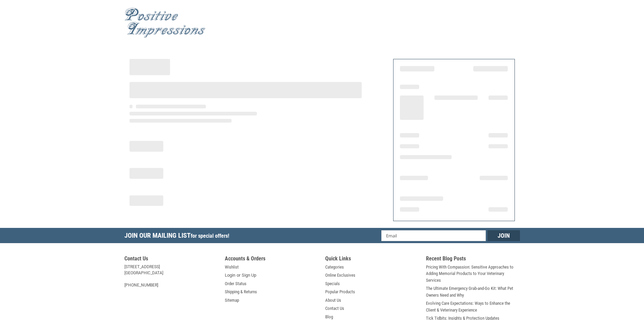  Describe the element at coordinates (332, 284) in the screenshot. I see `a: Specials` at that location.